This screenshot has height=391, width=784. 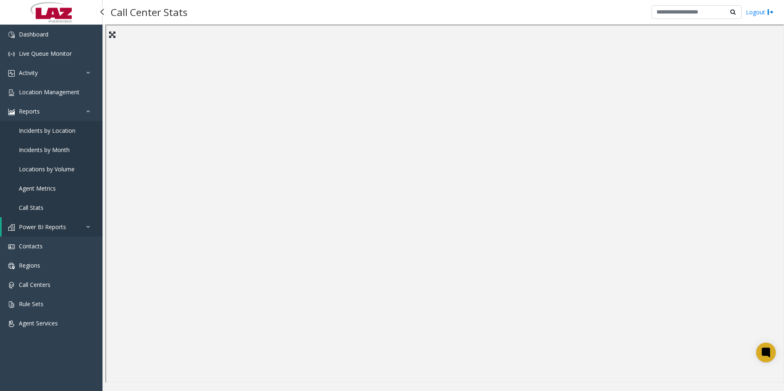 I want to click on span: Call Centers, so click(x=34, y=285).